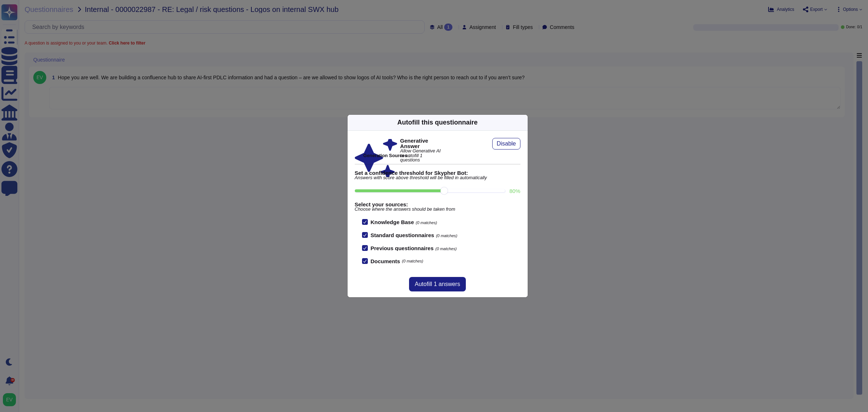  What do you see at coordinates (437, 178) in the screenshot?
I see `span: Answers with score above threshold will be filled in automatically` at bounding box center [437, 178].